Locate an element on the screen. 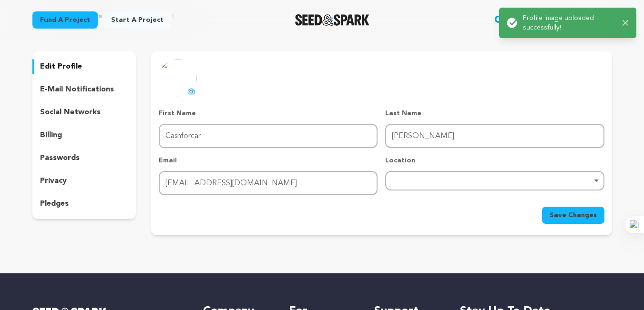 This screenshot has width=644, height=310. img: tab_keywords_by_traffic_grey.svg is located at coordinates (99, 59).